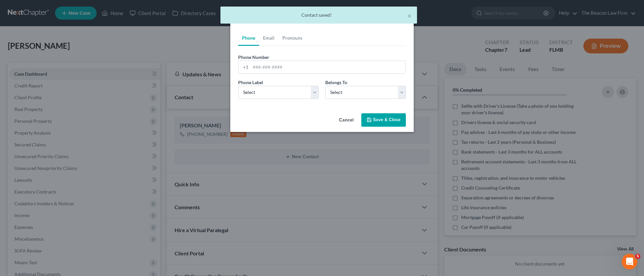 The image size is (644, 276). Describe the element at coordinates (292, 38) in the screenshot. I see `a: Pronouns` at that location.